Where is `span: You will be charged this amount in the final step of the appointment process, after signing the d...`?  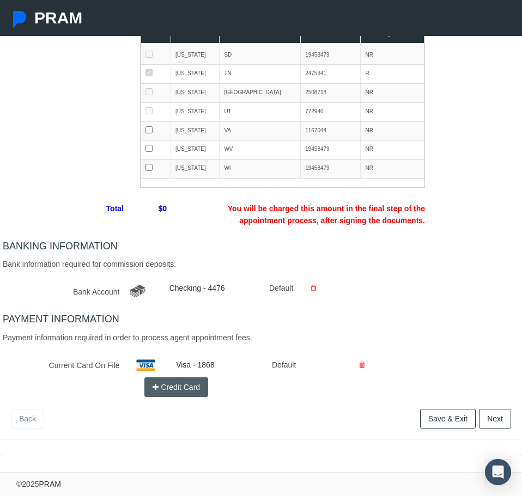
span: You will be charged this amount in the final step of the appointment process, after signing the d... is located at coordinates (304, 214).